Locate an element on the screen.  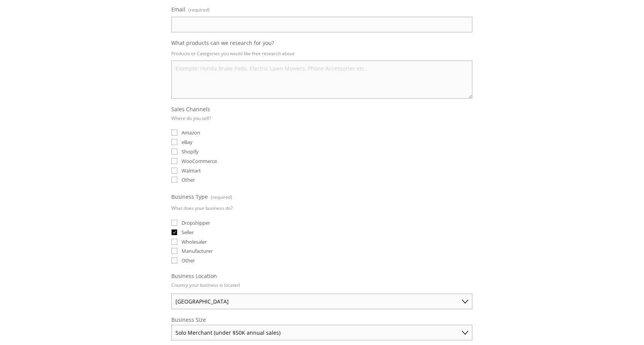
select: Business Size is located at coordinates (322, 333).